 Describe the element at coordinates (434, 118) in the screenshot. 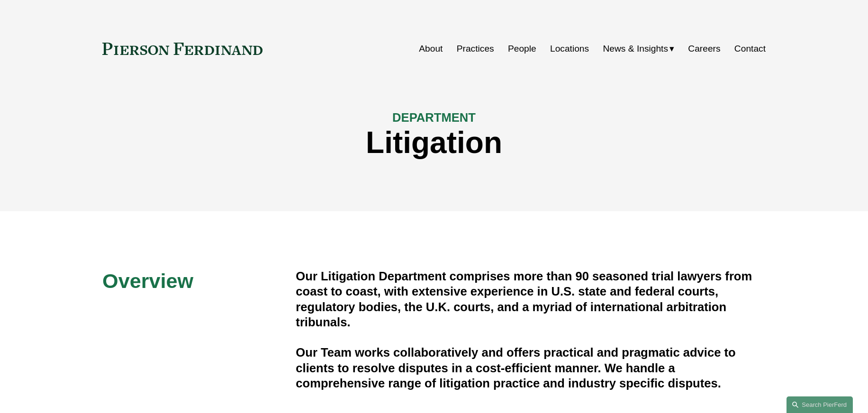

I see `span: DEPARTMENT` at that location.